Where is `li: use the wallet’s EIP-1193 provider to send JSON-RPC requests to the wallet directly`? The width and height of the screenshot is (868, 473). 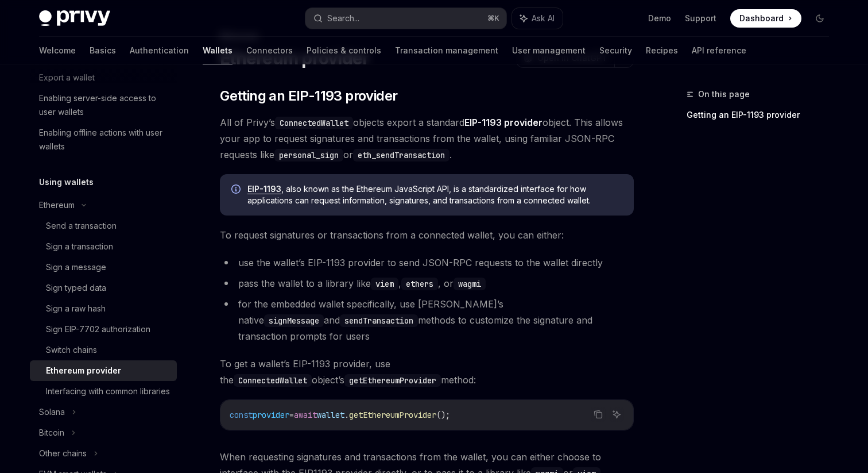
li: use the wallet’s EIP-1193 provider to send JSON-RPC requests to the wallet directly is located at coordinates (426, 262).